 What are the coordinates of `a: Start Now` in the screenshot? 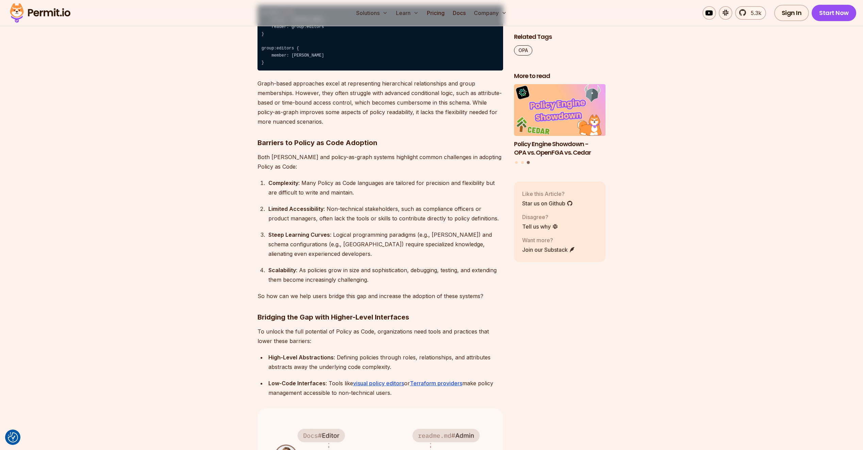 It's located at (834, 13).